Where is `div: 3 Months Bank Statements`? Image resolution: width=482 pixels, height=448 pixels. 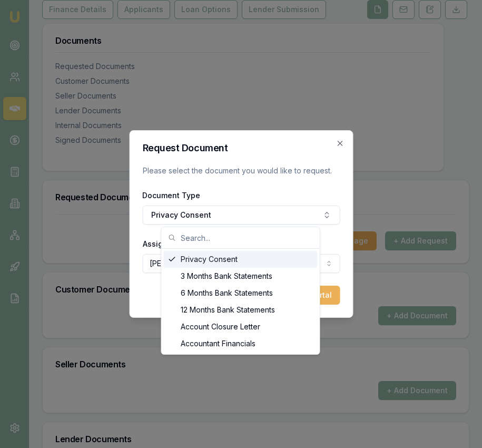
div: 3 Months Bank Statements is located at coordinates (241, 276).